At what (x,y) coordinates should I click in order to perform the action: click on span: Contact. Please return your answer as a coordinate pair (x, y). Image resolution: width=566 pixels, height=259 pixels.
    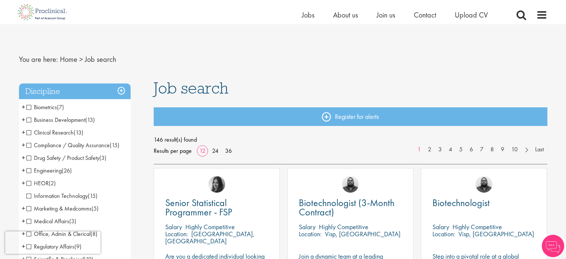
    Looking at the image, I should click on (425, 15).